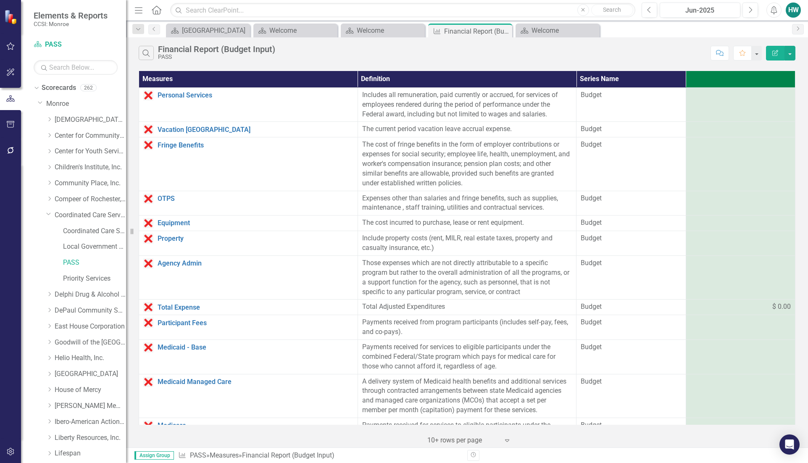 Image resolution: width=808 pixels, height=463 pixels. What do you see at coordinates (467, 243) in the screenshot?
I see `div: Include property costs (rent, MILR, real estate taxes, property and casualty insurance, etc.)` at bounding box center [467, 243].